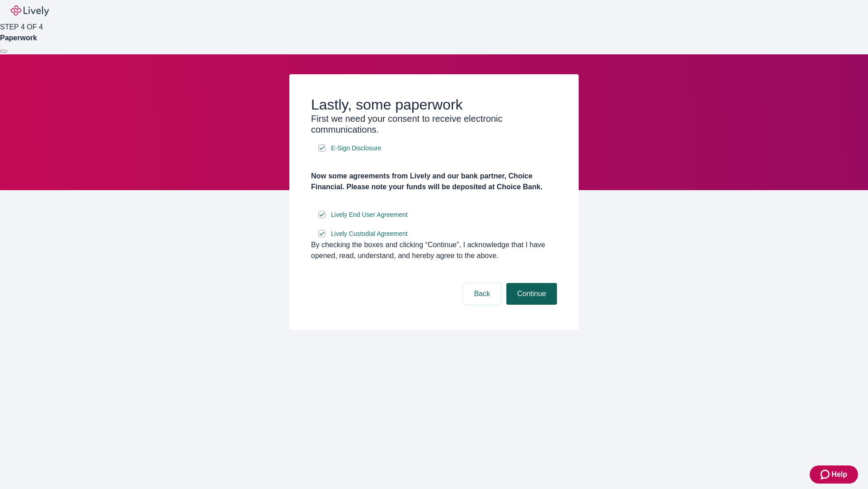 This screenshot has height=489, width=868. Describe the element at coordinates (30, 11) in the screenshot. I see `img: Lively` at that location.